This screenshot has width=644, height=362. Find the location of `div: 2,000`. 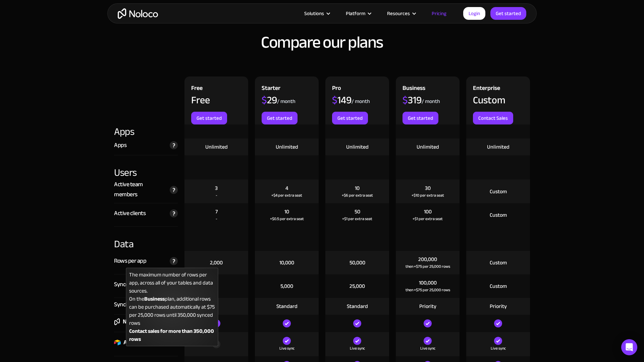

div: 2,000 is located at coordinates (216, 263).